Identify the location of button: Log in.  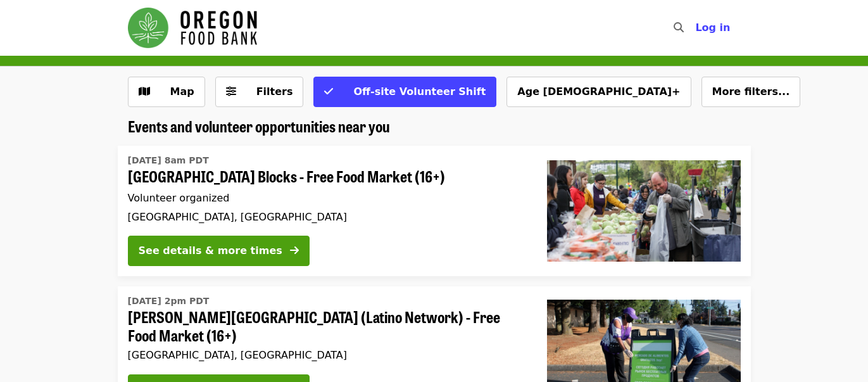
(713, 28).